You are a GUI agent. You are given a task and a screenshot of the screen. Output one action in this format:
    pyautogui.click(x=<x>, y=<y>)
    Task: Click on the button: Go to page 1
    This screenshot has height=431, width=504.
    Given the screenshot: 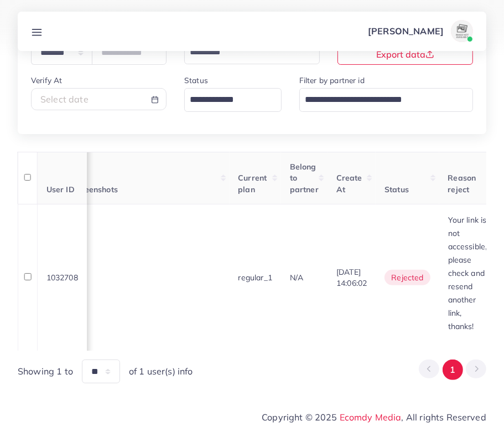 What is the action you would take?
    pyautogui.click(x=453, y=370)
    